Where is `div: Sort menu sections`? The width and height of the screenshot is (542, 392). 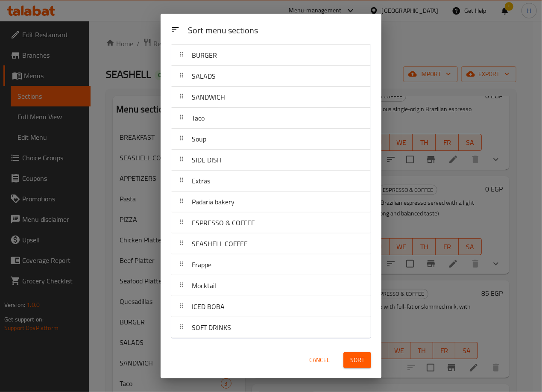
div: Sort menu sections is located at coordinates (280, 31).